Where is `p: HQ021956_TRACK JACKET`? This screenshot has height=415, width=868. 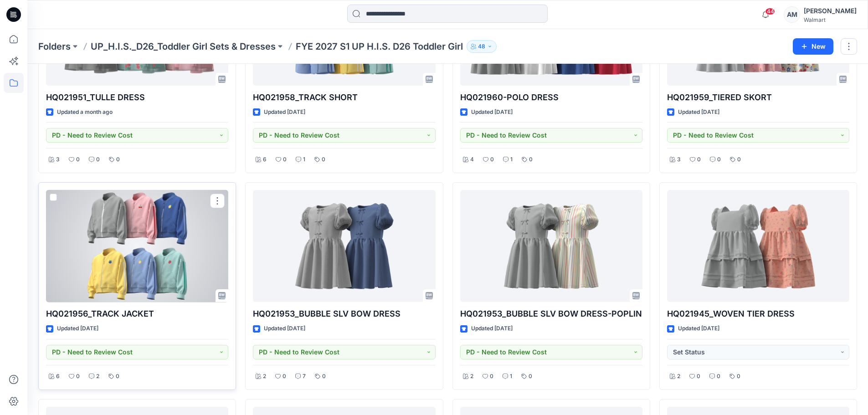 p: HQ021956_TRACK JACKET is located at coordinates (138, 314).